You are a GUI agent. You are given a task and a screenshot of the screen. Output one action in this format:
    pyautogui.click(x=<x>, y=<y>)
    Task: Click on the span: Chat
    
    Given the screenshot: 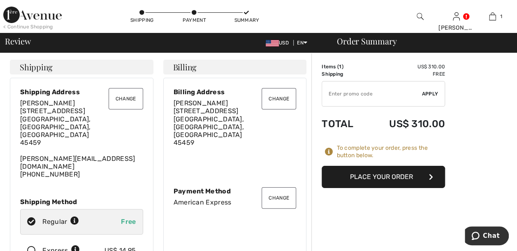 What is the action you would take?
    pyautogui.click(x=26, y=9)
    